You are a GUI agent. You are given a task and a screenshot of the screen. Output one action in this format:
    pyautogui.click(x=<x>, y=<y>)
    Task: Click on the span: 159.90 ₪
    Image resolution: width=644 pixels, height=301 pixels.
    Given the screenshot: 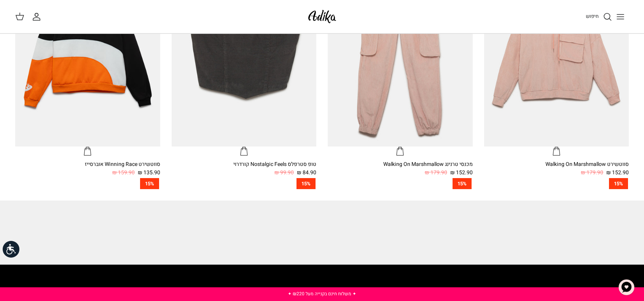 What is the action you would take?
    pyautogui.click(x=123, y=173)
    